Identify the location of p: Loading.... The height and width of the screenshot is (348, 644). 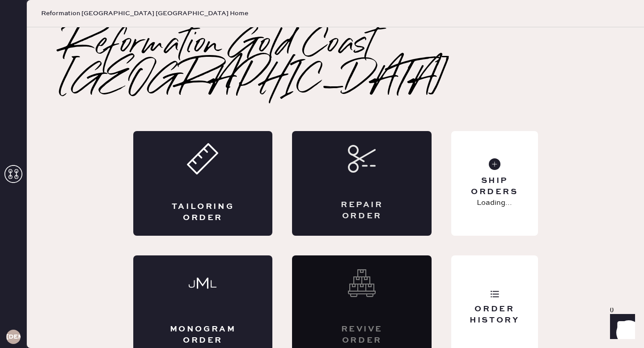
(494, 203).